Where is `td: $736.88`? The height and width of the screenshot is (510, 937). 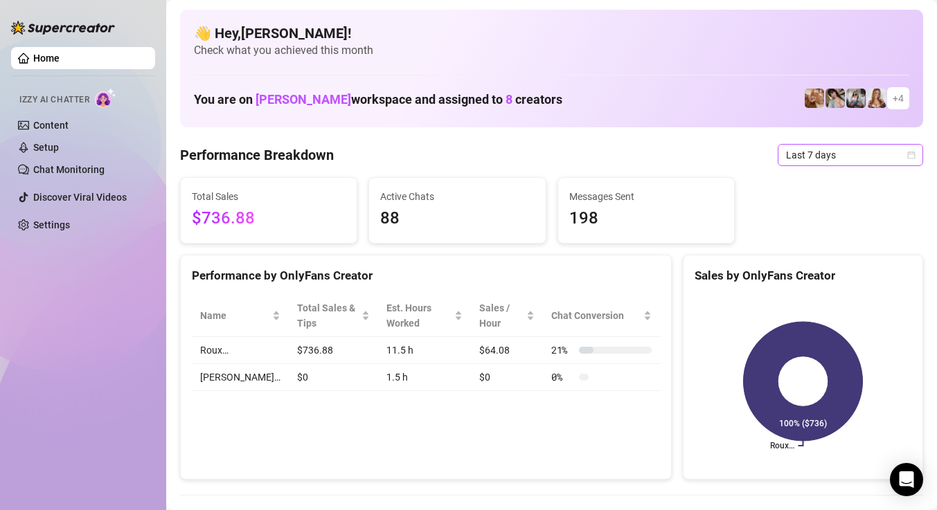
td: $736.88 is located at coordinates (333, 350).